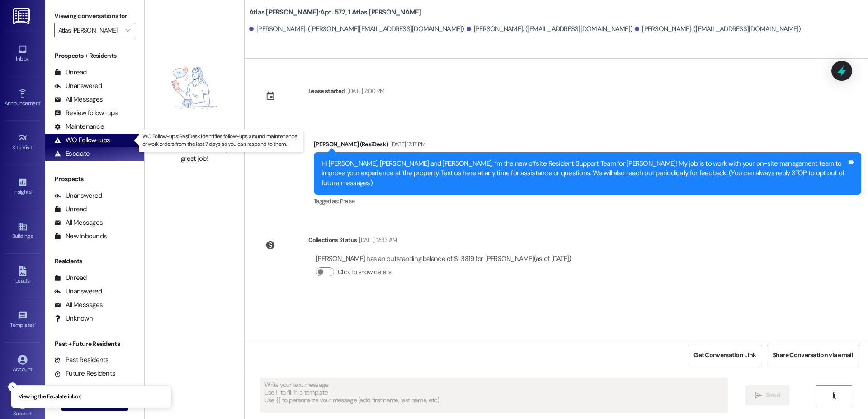  What do you see at coordinates (12, 387) in the screenshot?
I see `button: Close toast` at bounding box center [12, 387].